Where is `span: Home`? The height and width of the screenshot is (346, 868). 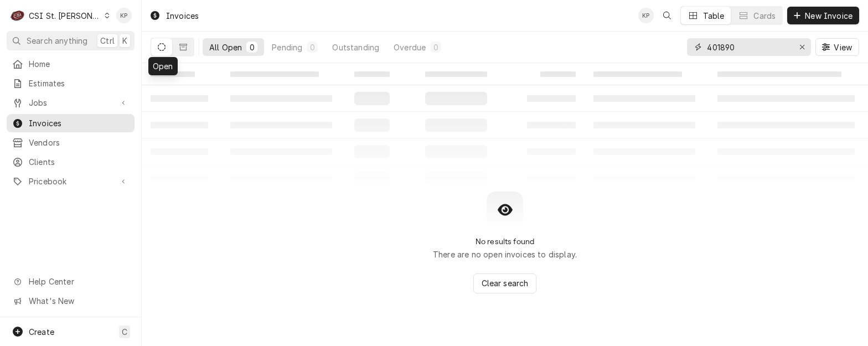 span: Home is located at coordinates (79, 64).